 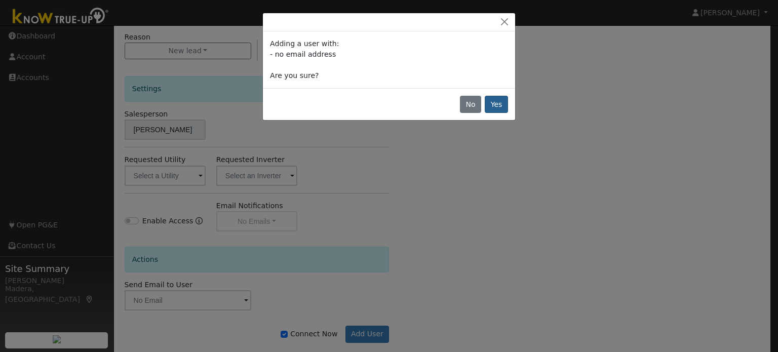 I want to click on span: Are you sure?, so click(x=294, y=75).